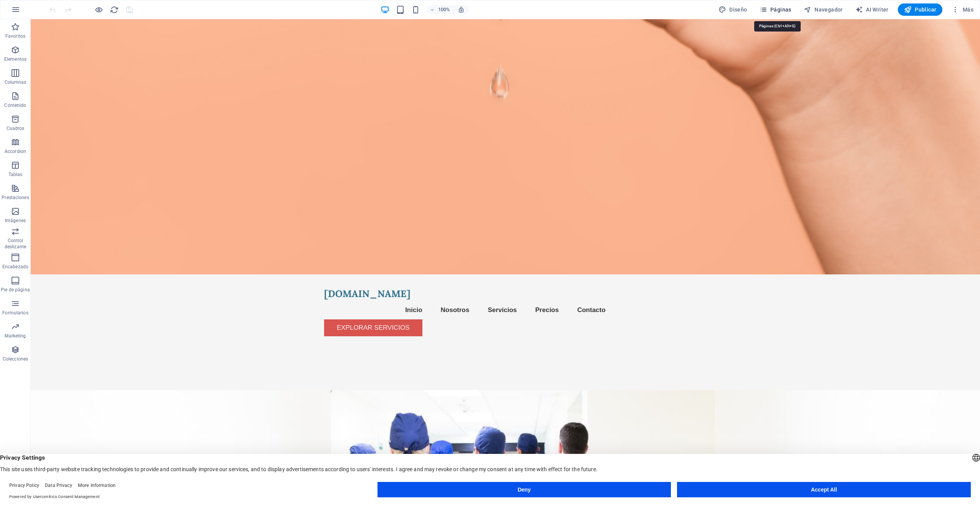  I want to click on p: Pie de página, so click(15, 289).